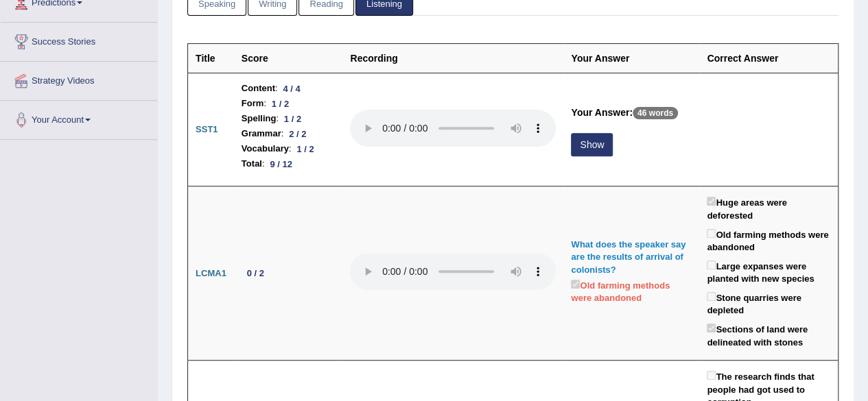 The image size is (868, 401). I want to click on b: Total, so click(252, 164).